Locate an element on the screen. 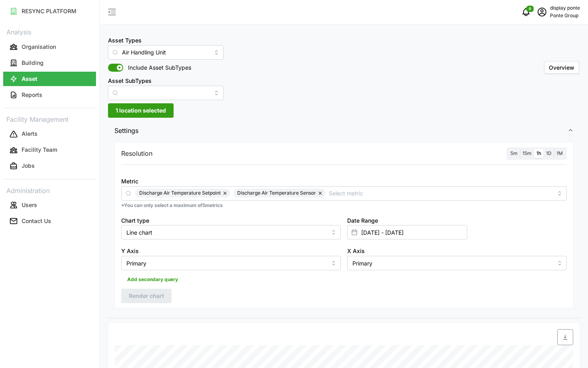 The image size is (588, 368). p: Building is located at coordinates (32, 63).